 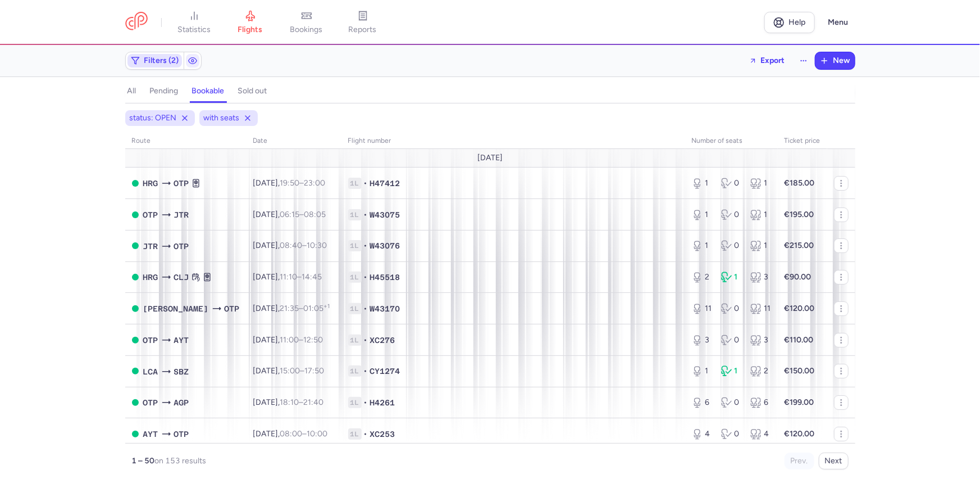 I want to click on button: Menu, so click(x=839, y=22).